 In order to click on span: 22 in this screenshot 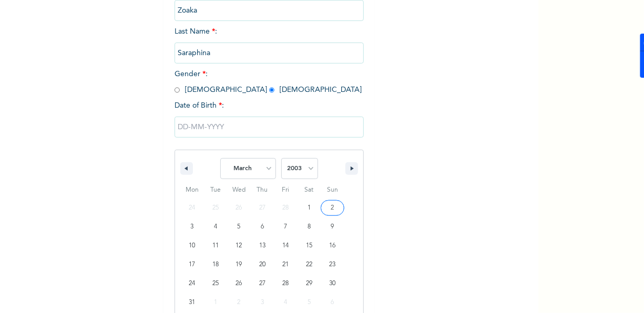, I will do `click(309, 265)`.